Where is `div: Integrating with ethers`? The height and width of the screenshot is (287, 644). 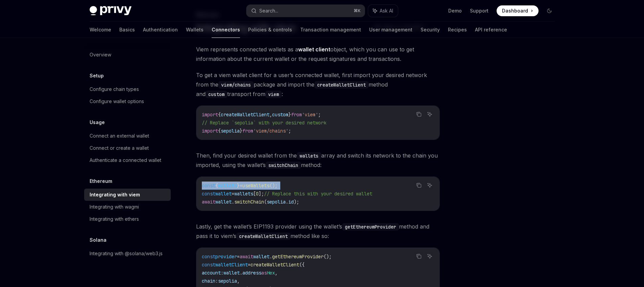
div: Integrating with ethers is located at coordinates (114, 219).